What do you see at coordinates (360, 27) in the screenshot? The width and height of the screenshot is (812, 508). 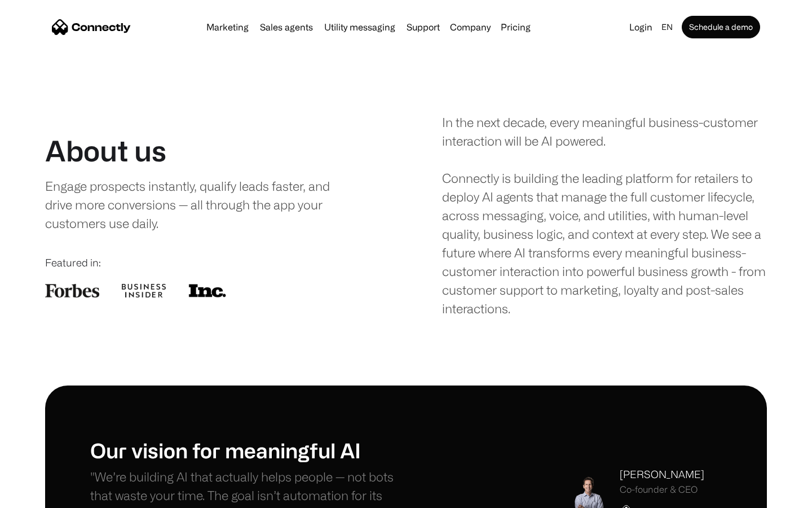 I see `a: Utility messaging` at bounding box center [360, 27].